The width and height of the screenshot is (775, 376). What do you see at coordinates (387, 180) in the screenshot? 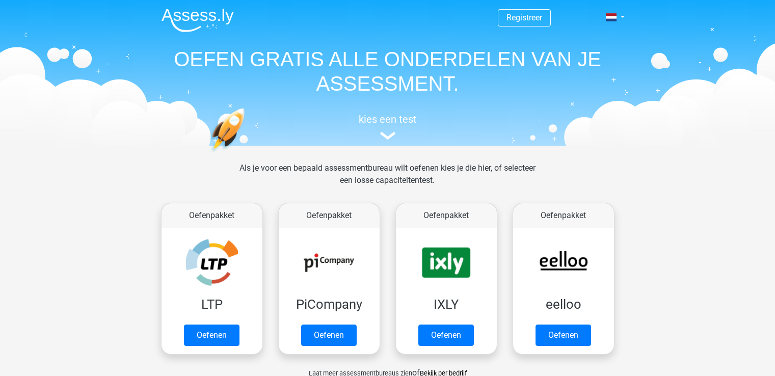
I see `div: Als je voor een bepaald assessmentbureau wilt oefenen kies je die hier, of selecteer een losse ca...` at bounding box center [387, 180].